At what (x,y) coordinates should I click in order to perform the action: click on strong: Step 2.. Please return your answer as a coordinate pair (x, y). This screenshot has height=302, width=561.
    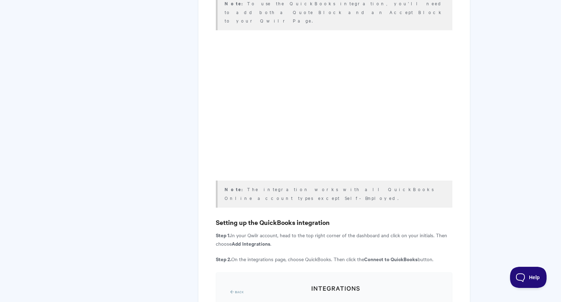
    Looking at the image, I should click on (224, 258).